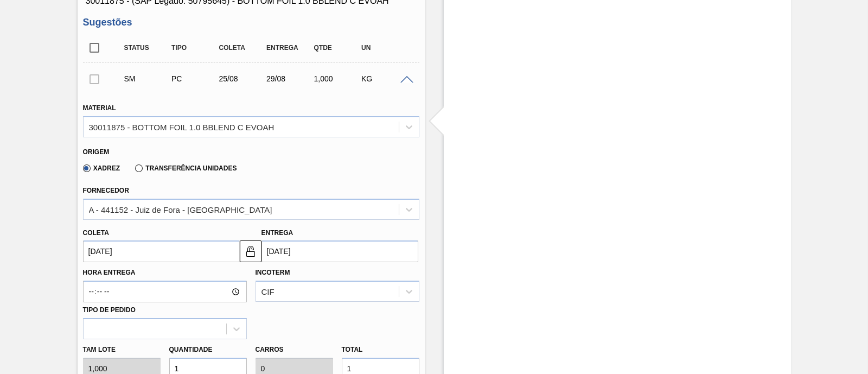  I want to click on h3: Sugestões, so click(251, 22).